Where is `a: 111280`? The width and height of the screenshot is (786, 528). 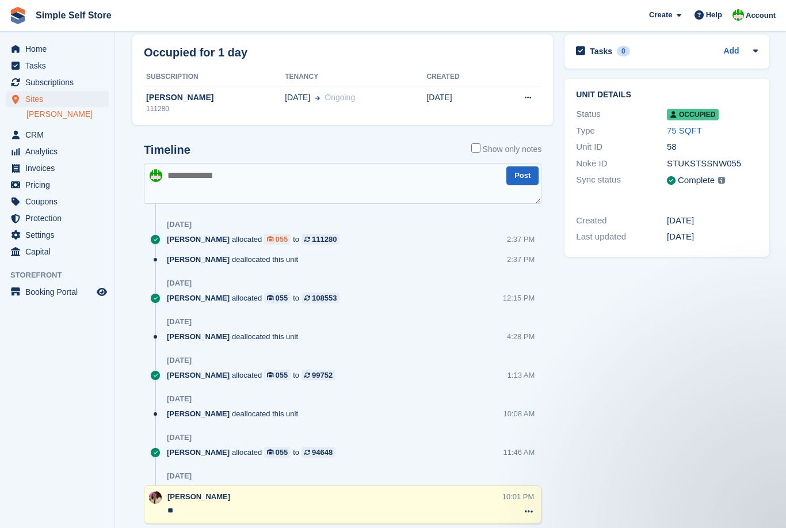 a: 111280 is located at coordinates (321, 239).